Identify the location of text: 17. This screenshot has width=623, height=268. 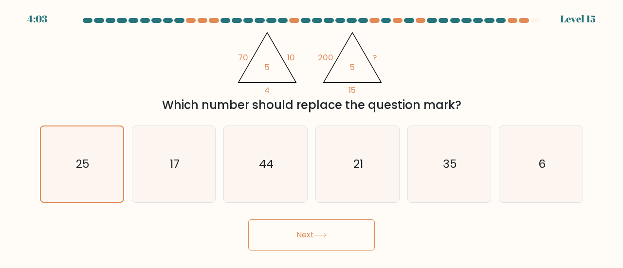
(175, 163).